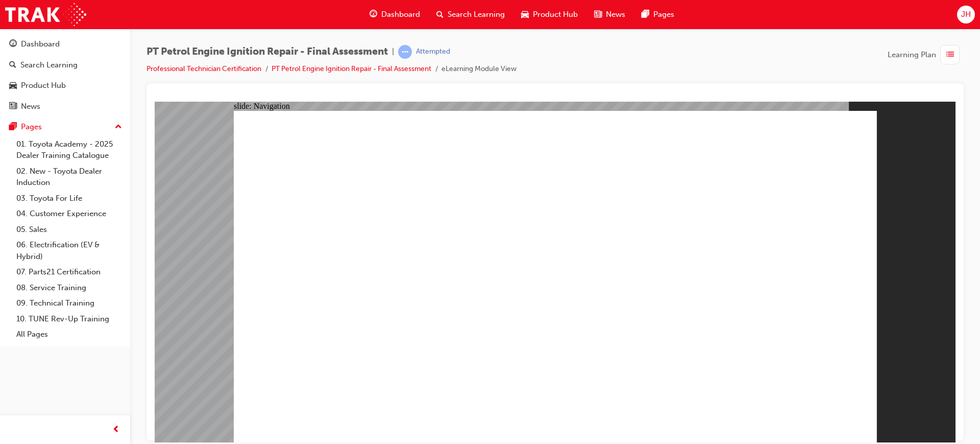 The height and width of the screenshot is (444, 980). Describe the element at coordinates (69, 229) in the screenshot. I see `a: 05. Sales` at that location.